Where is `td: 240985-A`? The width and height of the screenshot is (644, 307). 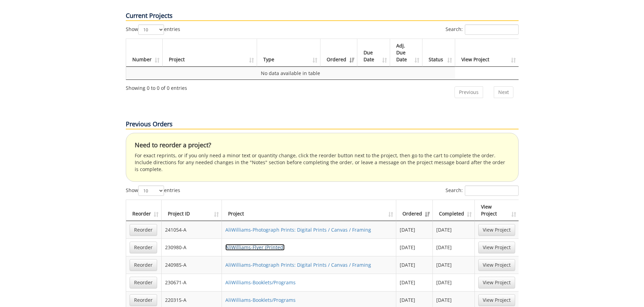
td: 240985-A is located at coordinates (192, 265).